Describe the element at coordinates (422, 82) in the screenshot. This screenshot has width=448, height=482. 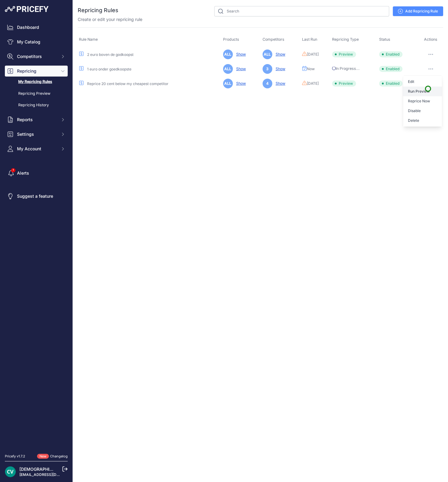
I see `a: Edit` at that location.